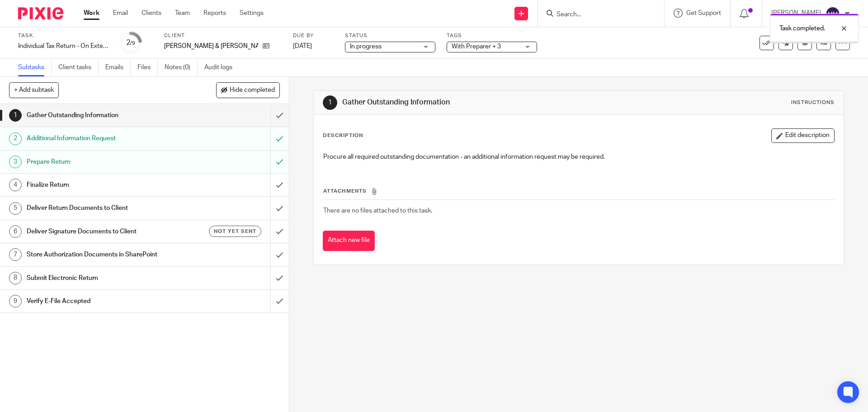 Image resolution: width=868 pixels, height=412 pixels. What do you see at coordinates (35, 67) in the screenshot?
I see `a: Subtasks` at bounding box center [35, 67].